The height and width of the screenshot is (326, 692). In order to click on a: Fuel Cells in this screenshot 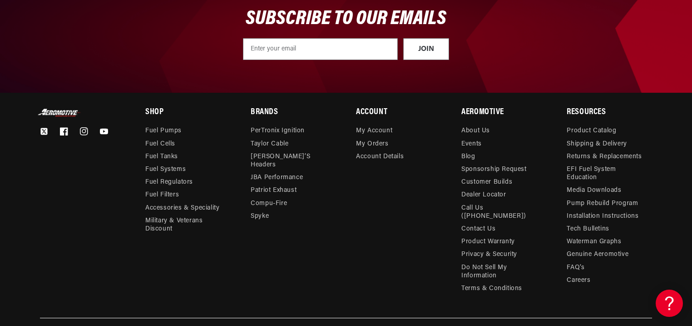, I will do `click(160, 144)`.